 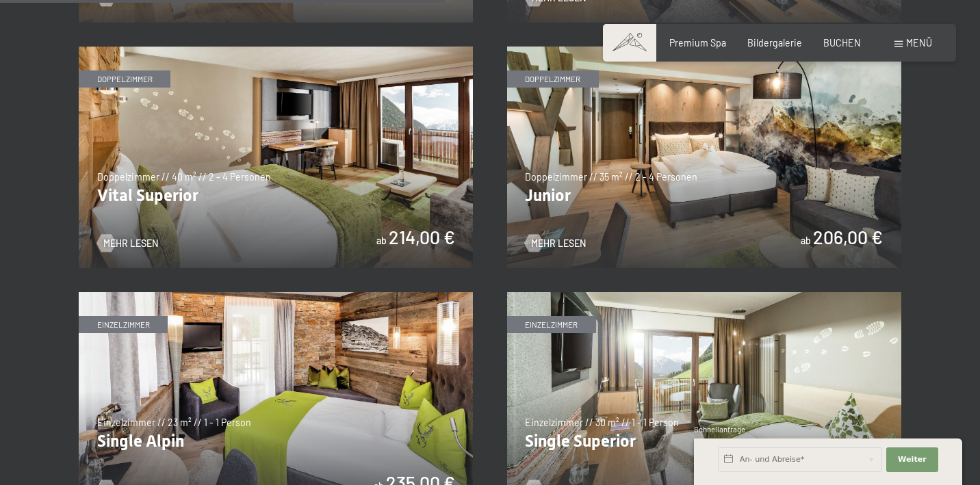 What do you see at coordinates (275, 50) in the screenshot?
I see `a: Vital Superior` at bounding box center [275, 50].